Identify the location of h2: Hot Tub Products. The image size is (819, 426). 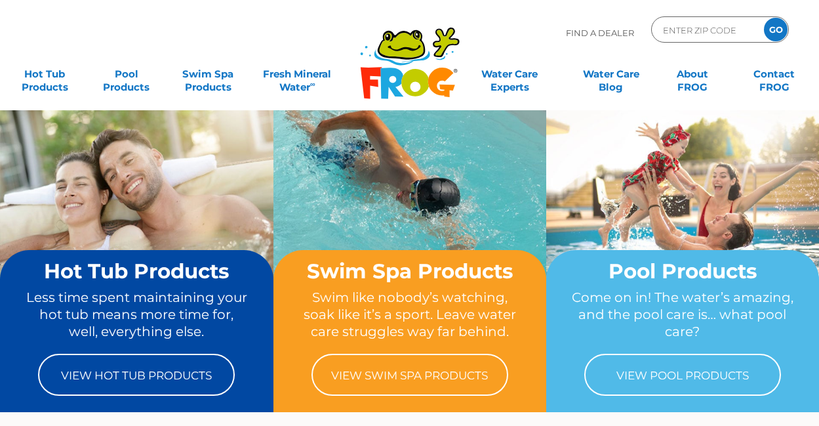
(136, 271).